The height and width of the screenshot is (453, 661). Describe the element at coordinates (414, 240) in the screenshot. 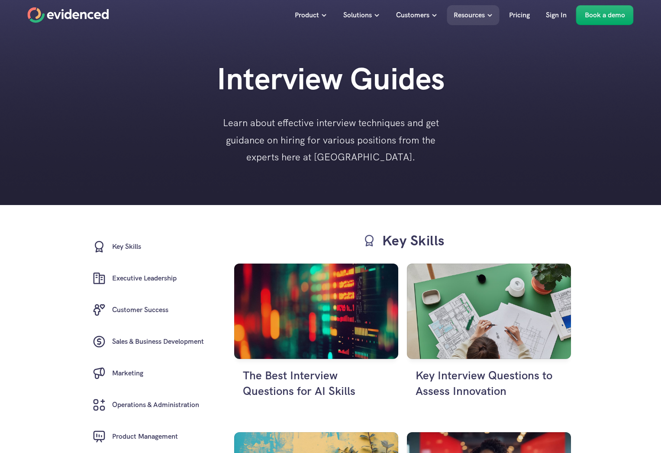

I see `h3: Key Skills` at that location.